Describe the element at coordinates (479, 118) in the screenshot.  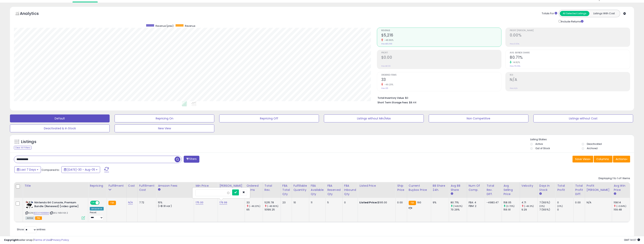
I see `button: Non Competitive` at that location.